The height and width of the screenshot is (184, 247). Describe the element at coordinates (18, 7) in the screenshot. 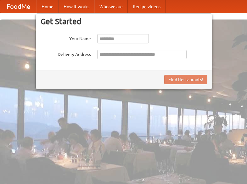

I see `a: FoodMe` at that location.